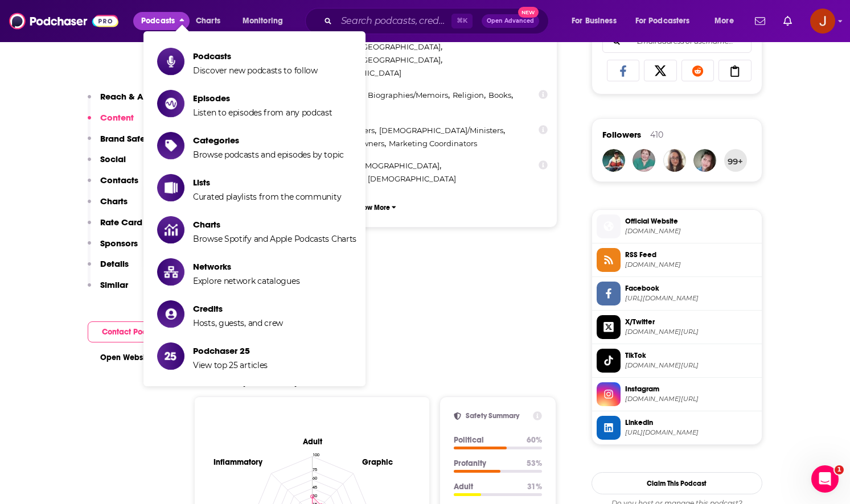 The height and width of the screenshot is (504, 850). Describe the element at coordinates (486, 463) in the screenshot. I see `p: Profanity` at that location.